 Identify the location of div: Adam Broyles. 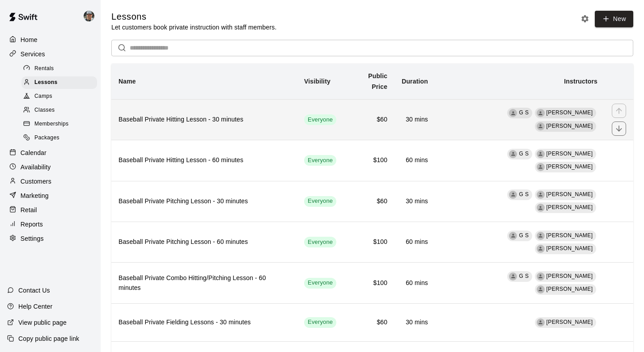
(91, 16).